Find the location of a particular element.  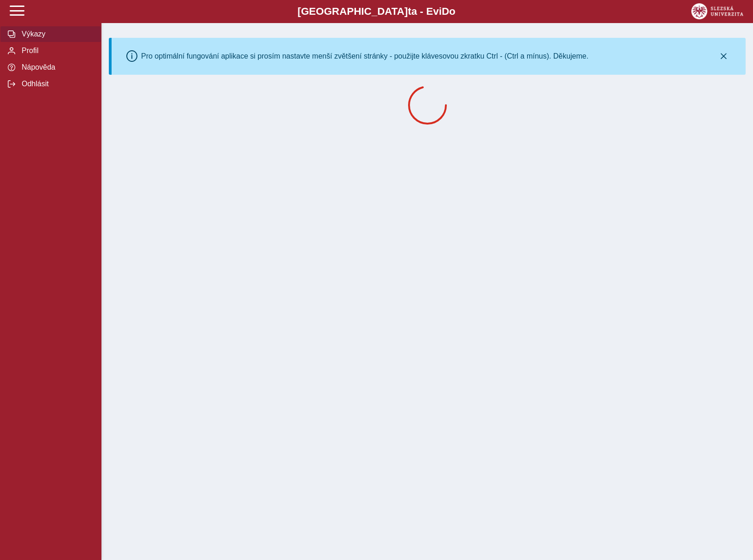

img: logo_web_su.png is located at coordinates (717, 11).